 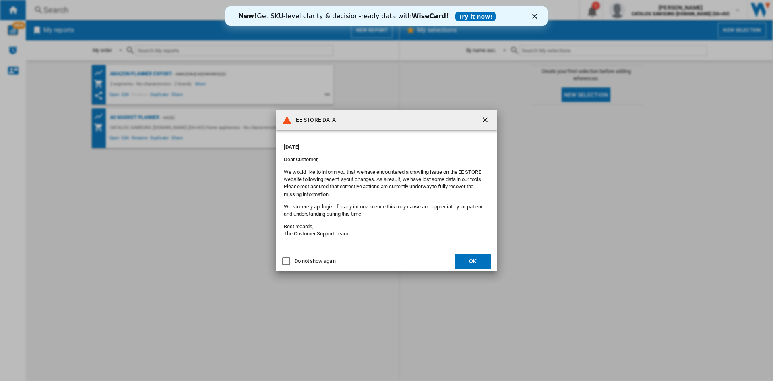 I want to click on div: Do not show again, so click(x=315, y=261).